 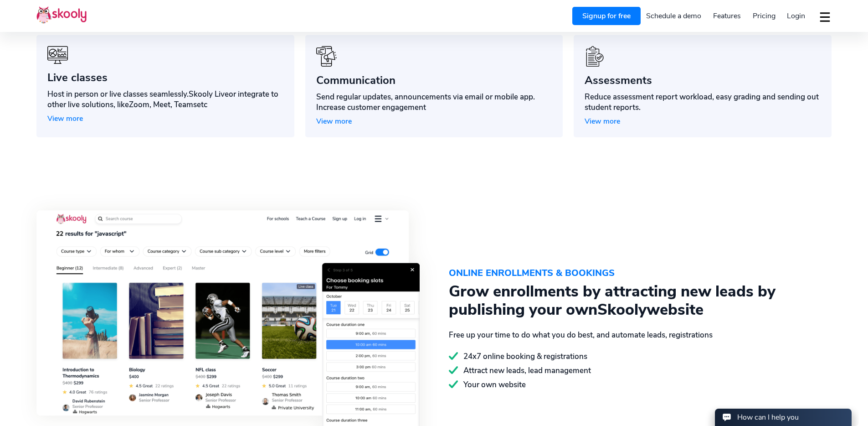 What do you see at coordinates (61, 15) in the screenshot?
I see `img: Skooly` at bounding box center [61, 15].